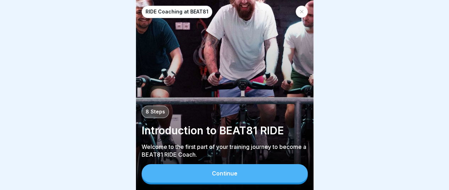  What do you see at coordinates (225, 174) in the screenshot?
I see `div: Continue` at bounding box center [225, 174].